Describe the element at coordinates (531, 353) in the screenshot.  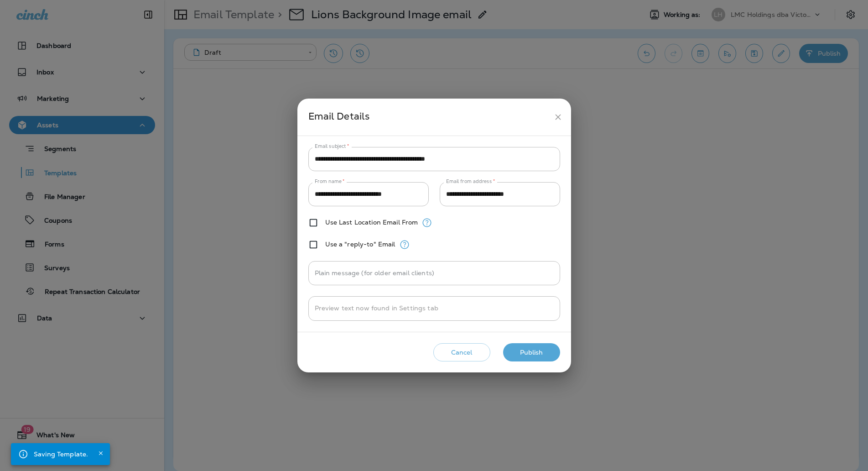
I see `button: Publish` at that location.